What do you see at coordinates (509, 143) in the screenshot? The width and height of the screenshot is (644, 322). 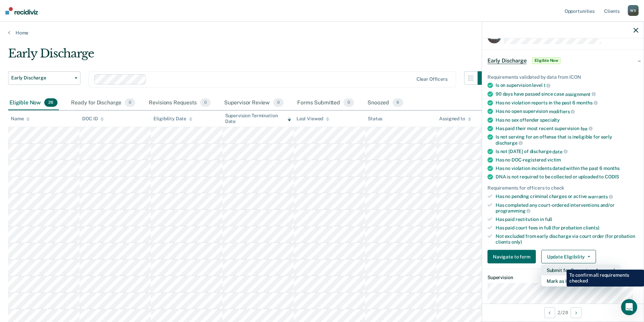 I see `span: discharge` at bounding box center [509, 143].